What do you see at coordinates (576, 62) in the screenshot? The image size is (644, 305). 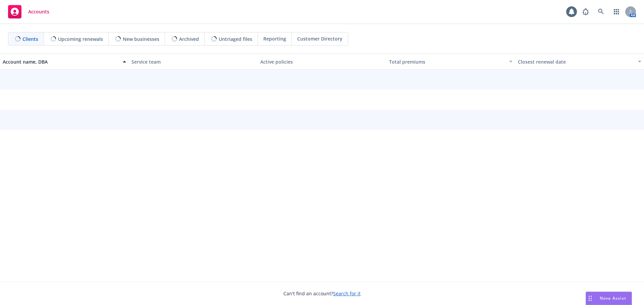 I see `div: Closest renewal date` at bounding box center [576, 62].